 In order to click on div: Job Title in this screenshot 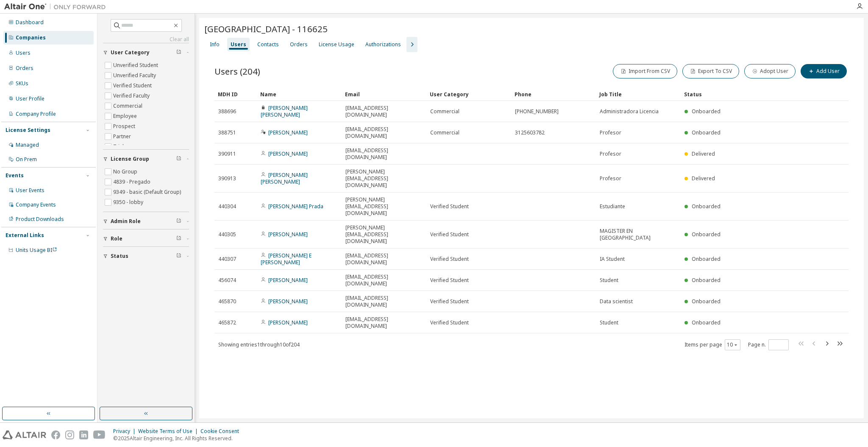, I will do `click(638, 94)`.